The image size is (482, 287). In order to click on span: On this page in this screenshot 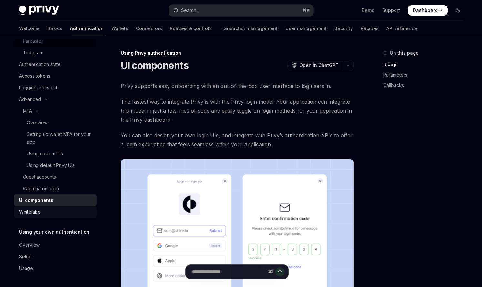, I will do `click(405, 53)`.